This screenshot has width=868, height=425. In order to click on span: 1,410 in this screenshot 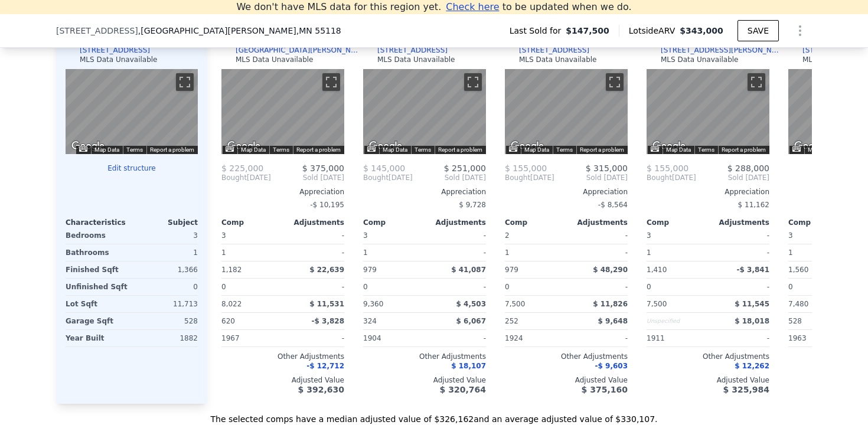, I will do `click(656, 270)`.